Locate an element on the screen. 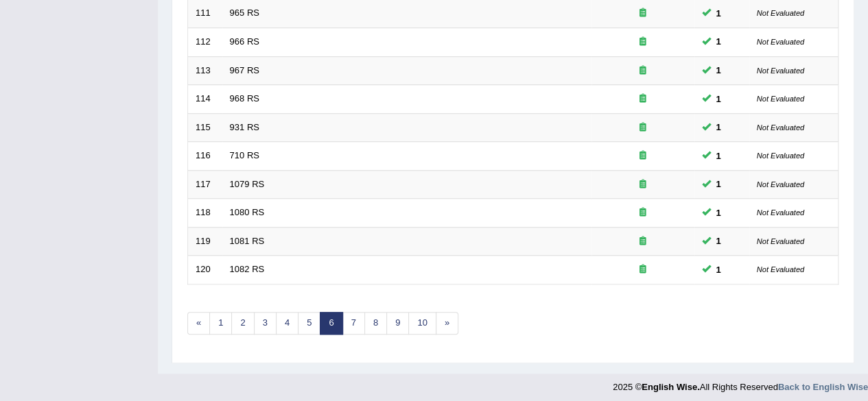 The height and width of the screenshot is (401, 868). a: 5 is located at coordinates (309, 323).